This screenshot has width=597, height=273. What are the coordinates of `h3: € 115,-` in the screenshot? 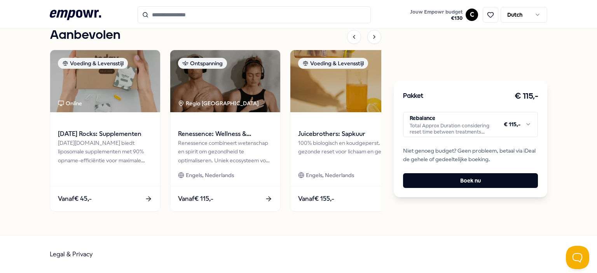 It's located at (527, 96).